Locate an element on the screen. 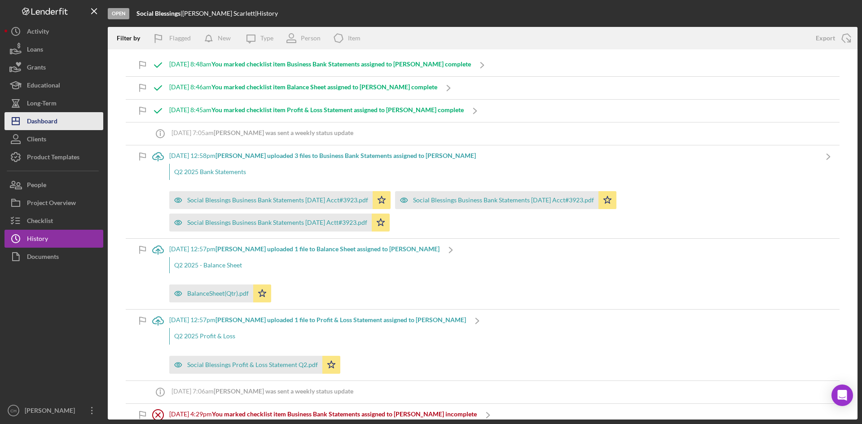  button: BalanceSheet(Qtr).pdf is located at coordinates (220, 294).